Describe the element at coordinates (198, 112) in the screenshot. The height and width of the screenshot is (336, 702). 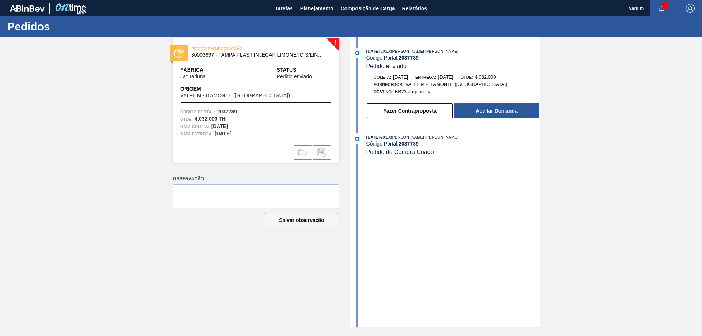
I see `span: Código Portal:` at that location.